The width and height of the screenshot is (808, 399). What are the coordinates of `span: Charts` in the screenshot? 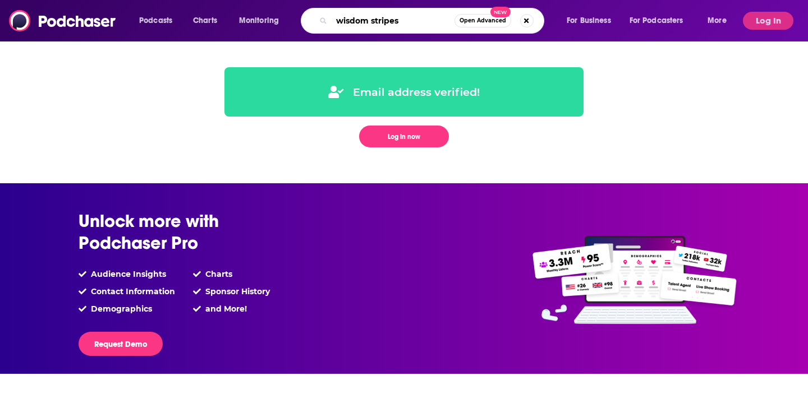 It's located at (205, 21).